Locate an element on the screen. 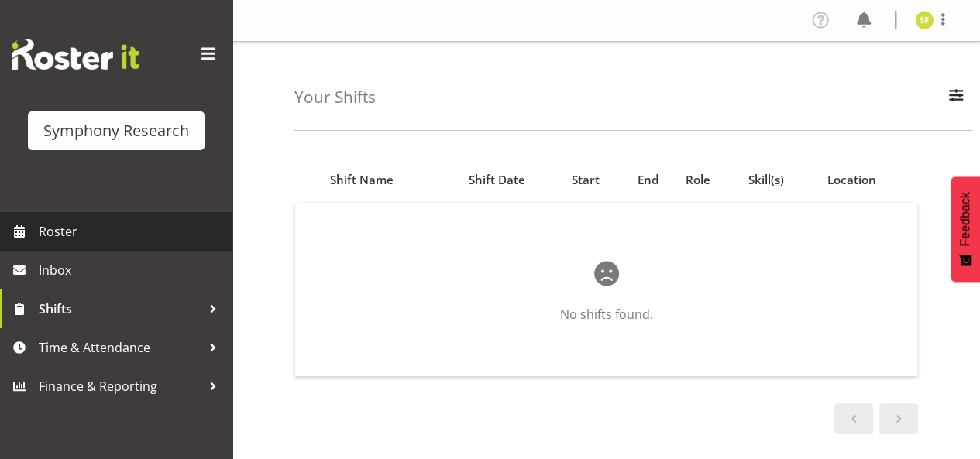  span: Inbox is located at coordinates (132, 270).